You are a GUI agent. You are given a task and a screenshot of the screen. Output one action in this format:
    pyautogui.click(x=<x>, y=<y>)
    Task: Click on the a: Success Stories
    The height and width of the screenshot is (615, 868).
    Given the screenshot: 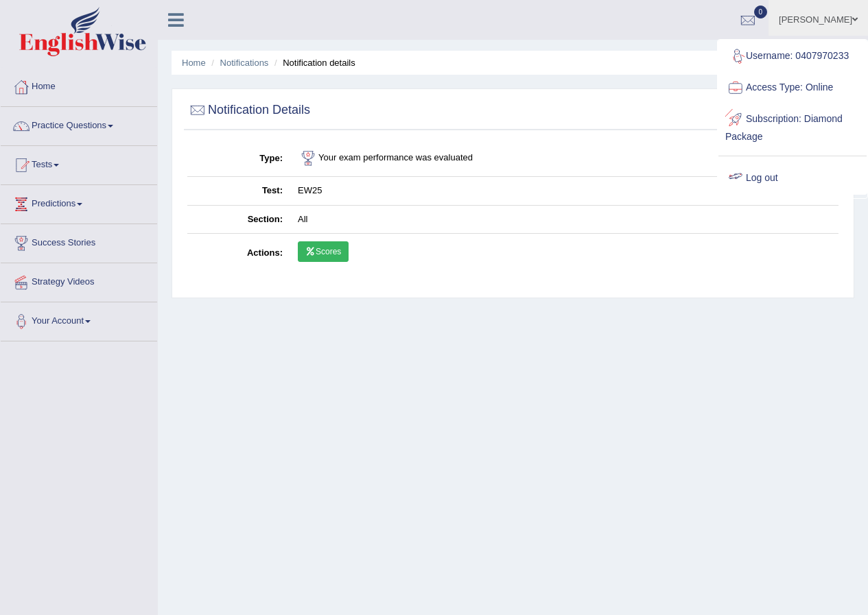 What is the action you would take?
    pyautogui.click(x=79, y=242)
    